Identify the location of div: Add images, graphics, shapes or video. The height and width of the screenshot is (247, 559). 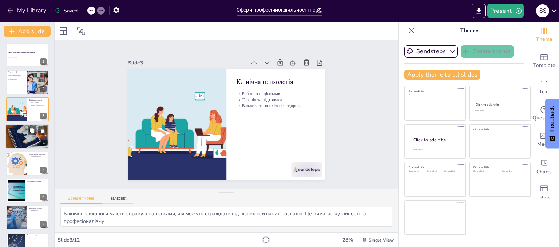
(544, 140).